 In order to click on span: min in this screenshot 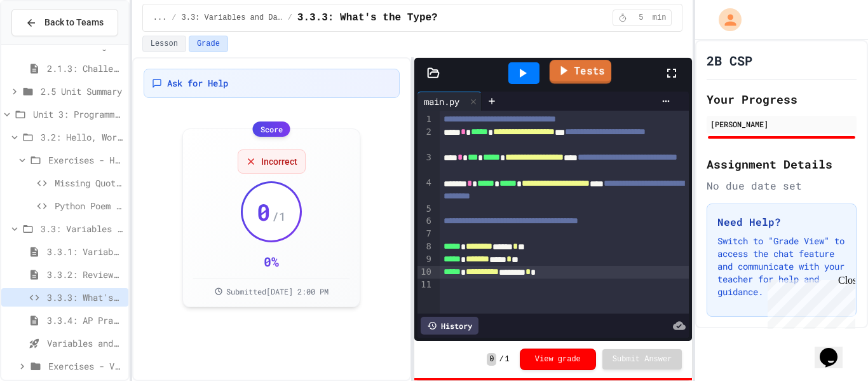, I will do `click(659, 18)`.